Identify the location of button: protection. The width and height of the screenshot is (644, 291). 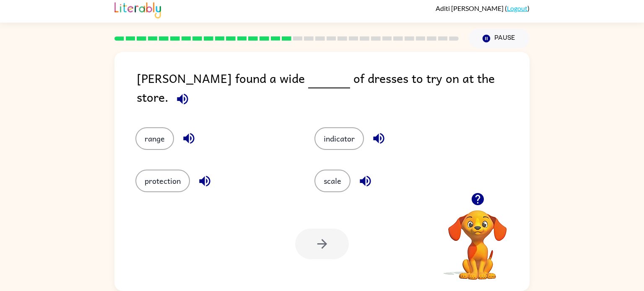
(163, 181).